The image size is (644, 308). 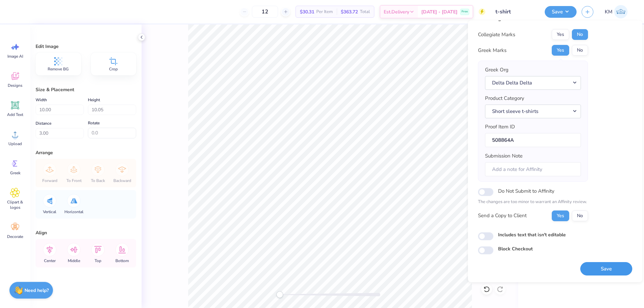 What do you see at coordinates (500, 127) in the screenshot?
I see `label: Proof Item ID` at bounding box center [500, 127].